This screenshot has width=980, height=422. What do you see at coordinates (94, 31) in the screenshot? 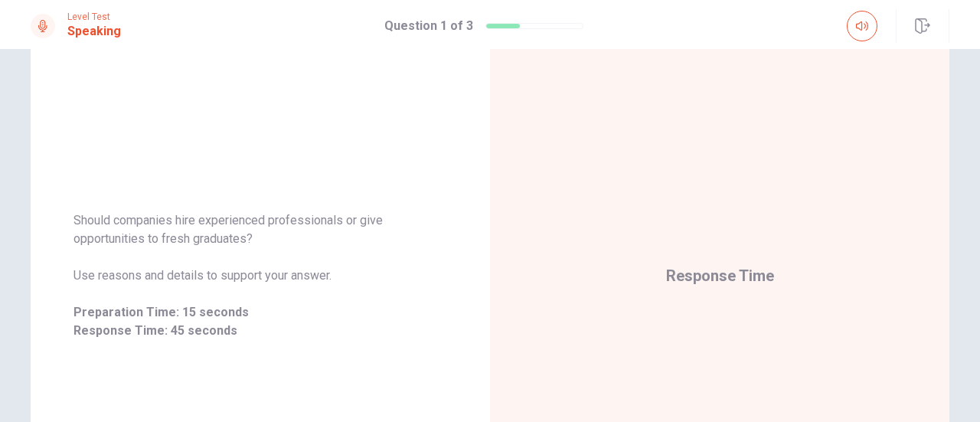
I see `h1: Speaking` at bounding box center [94, 31].